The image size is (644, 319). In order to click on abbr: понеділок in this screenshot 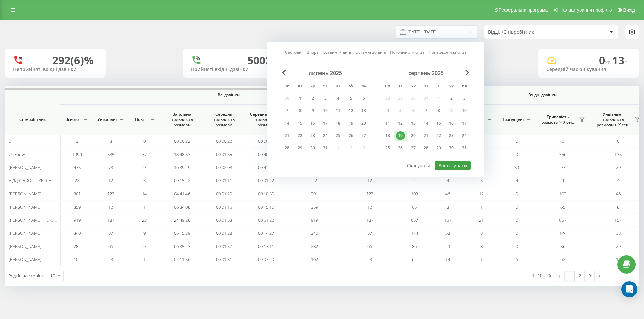, I will do `click(388, 86)`.